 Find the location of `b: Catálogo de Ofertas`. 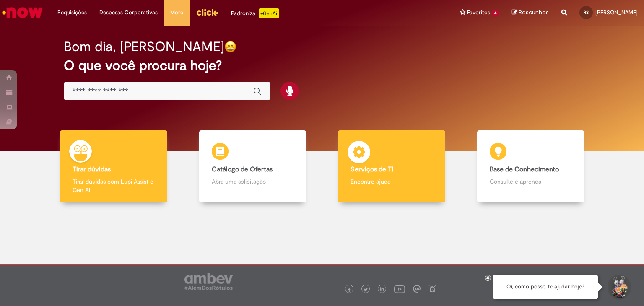

b: Catálogo de Ofertas is located at coordinates (242, 169).